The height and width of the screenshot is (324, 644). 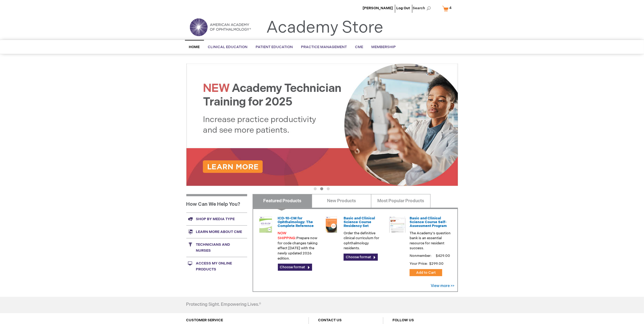 What do you see at coordinates (443, 256) in the screenshot?
I see `span: $429.00` at bounding box center [443, 256].